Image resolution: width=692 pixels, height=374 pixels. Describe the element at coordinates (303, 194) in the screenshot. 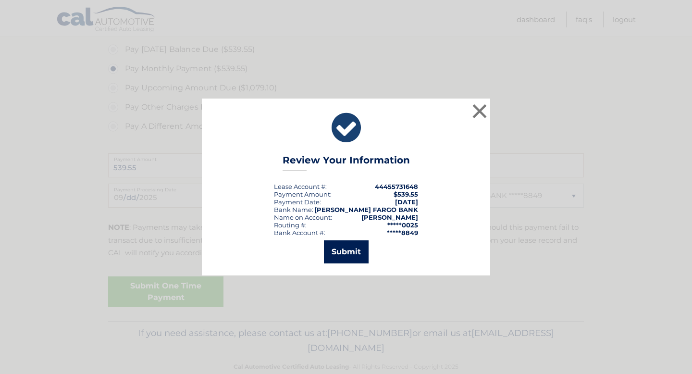

I see `div: Payment Amount:` at that location.